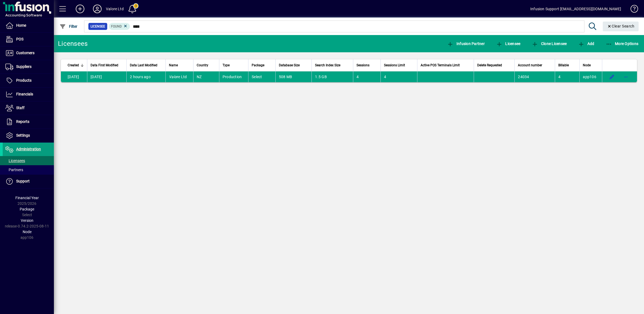  Describe the element at coordinates (146, 65) in the screenshot. I see `div: Data Last Modified` at that location.